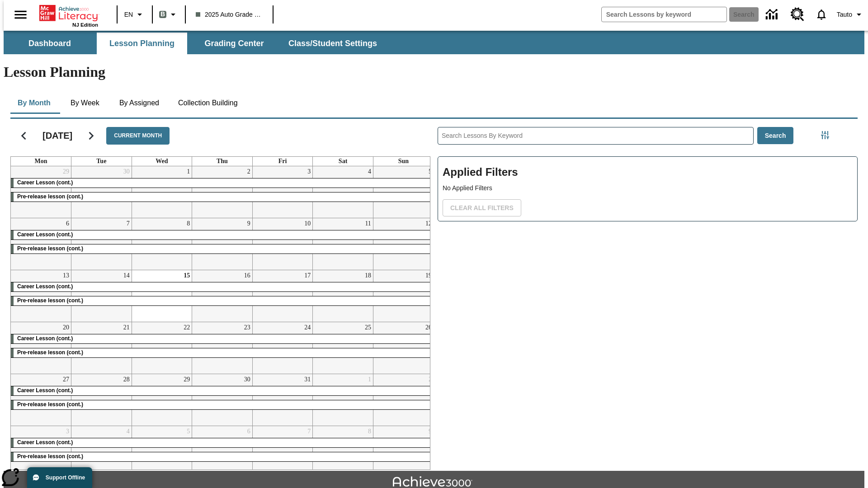 Image resolution: width=868 pixels, height=488 pixels. What do you see at coordinates (20, 14) in the screenshot?
I see `button: Open side menu` at bounding box center [20, 14].